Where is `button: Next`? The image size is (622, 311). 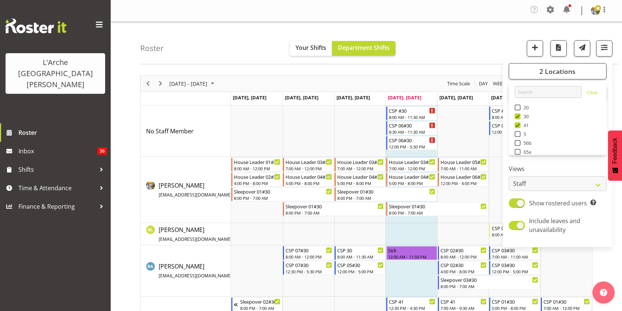 button: Next is located at coordinates (161, 83).